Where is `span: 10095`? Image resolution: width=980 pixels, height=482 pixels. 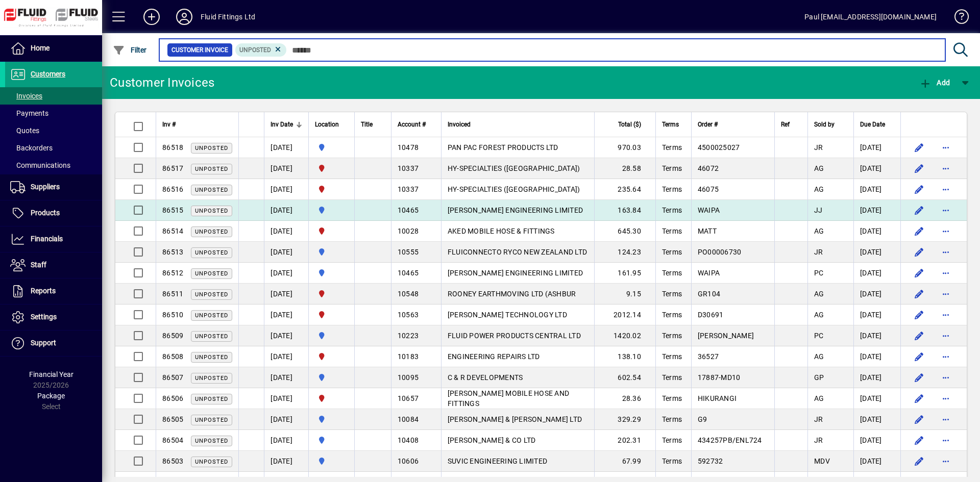 span: 10095 is located at coordinates (408, 377).